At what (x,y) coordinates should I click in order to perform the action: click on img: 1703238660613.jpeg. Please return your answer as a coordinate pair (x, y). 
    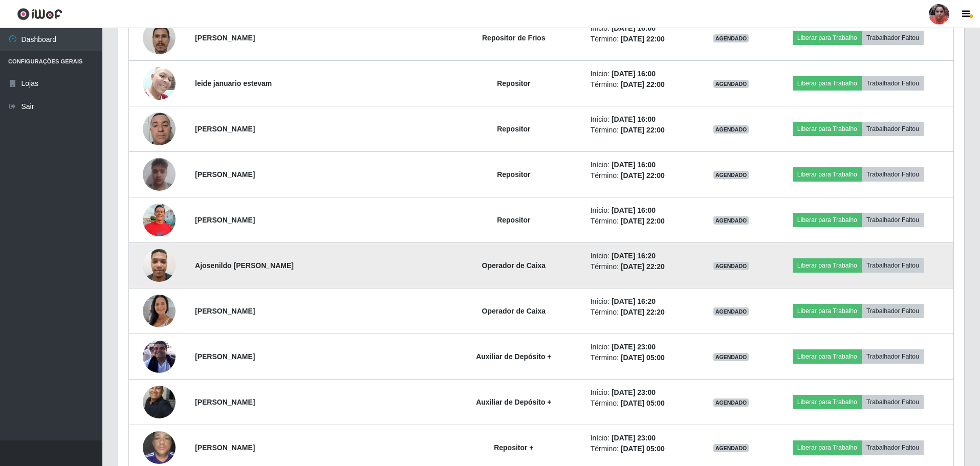
    Looking at the image, I should click on (159, 356).